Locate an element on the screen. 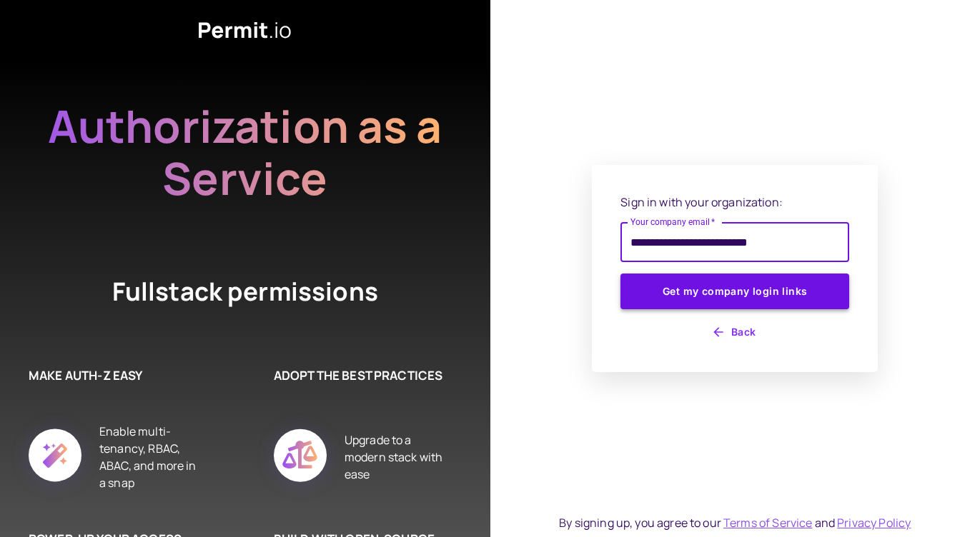  button: Back is located at coordinates (735, 332).